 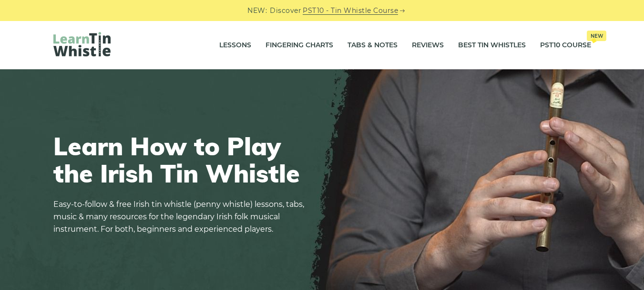 What do you see at coordinates (300, 46) in the screenshot?
I see `a: Fingering Charts` at bounding box center [300, 46].